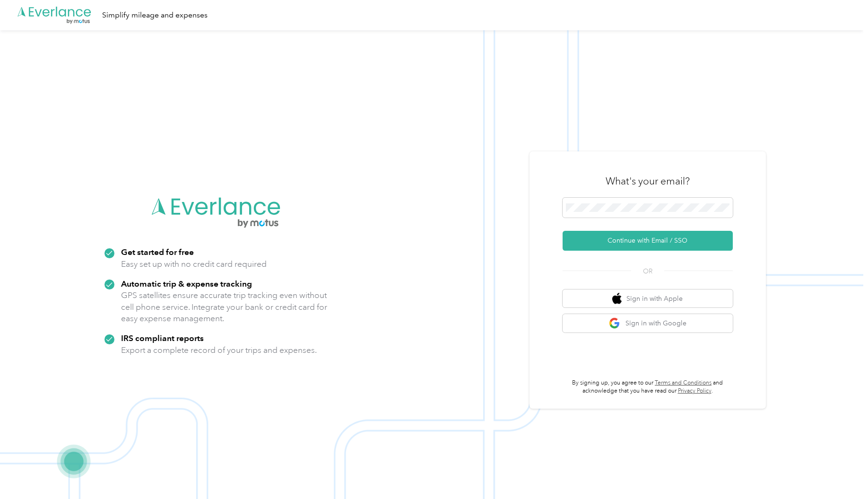 The image size is (868, 499). What do you see at coordinates (617, 298) in the screenshot?
I see `img: apple logo` at bounding box center [617, 298].